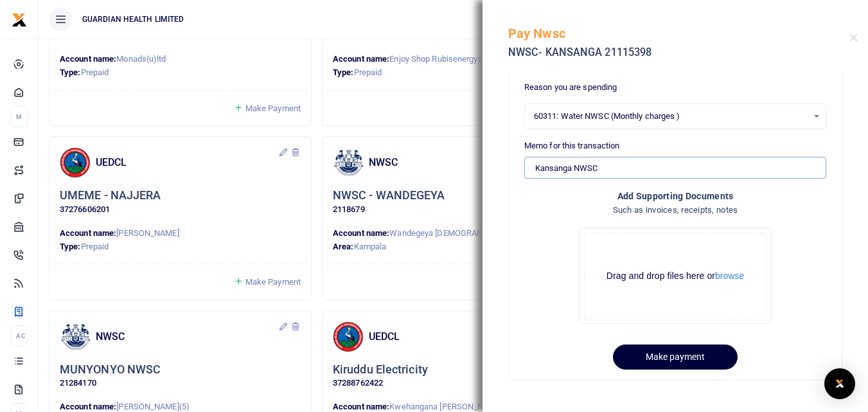 This screenshot has width=868, height=412. What do you see at coordinates (671, 116) in the screenshot?
I see `span: 60311: Water NWSC (Monthly charges )` at bounding box center [671, 116].